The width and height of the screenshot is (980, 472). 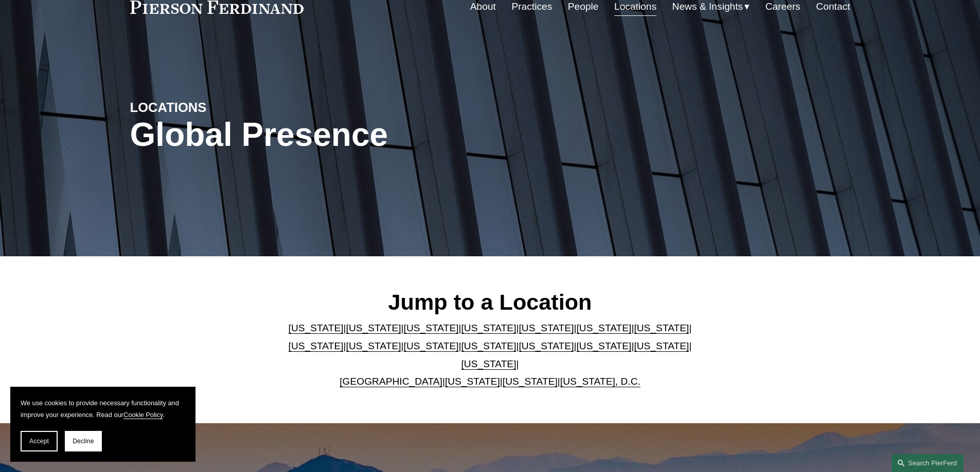 I want to click on span: Accept, so click(x=39, y=442).